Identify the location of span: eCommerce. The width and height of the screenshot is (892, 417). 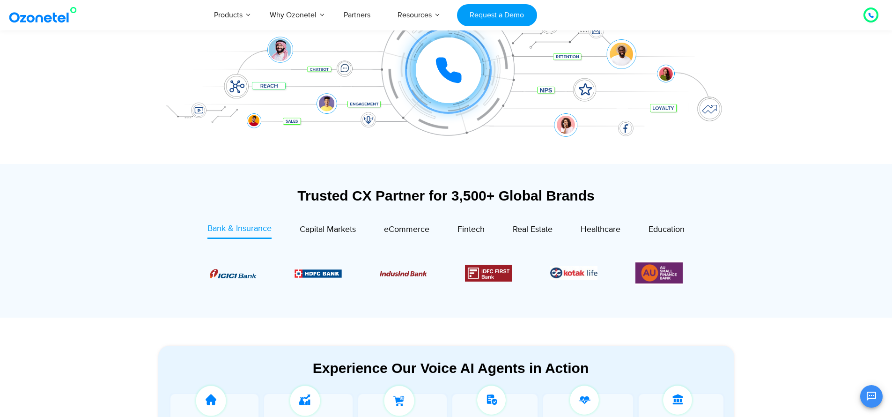
(406, 229).